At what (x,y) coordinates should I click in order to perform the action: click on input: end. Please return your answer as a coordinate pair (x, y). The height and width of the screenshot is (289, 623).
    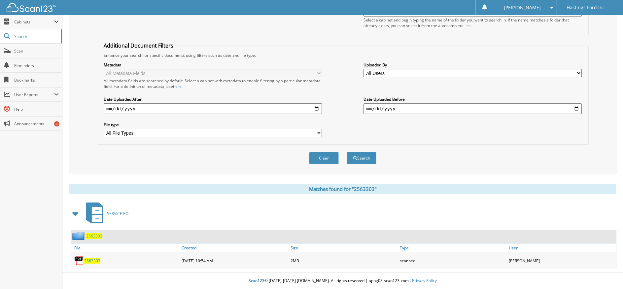
    Looking at the image, I should click on (473, 109).